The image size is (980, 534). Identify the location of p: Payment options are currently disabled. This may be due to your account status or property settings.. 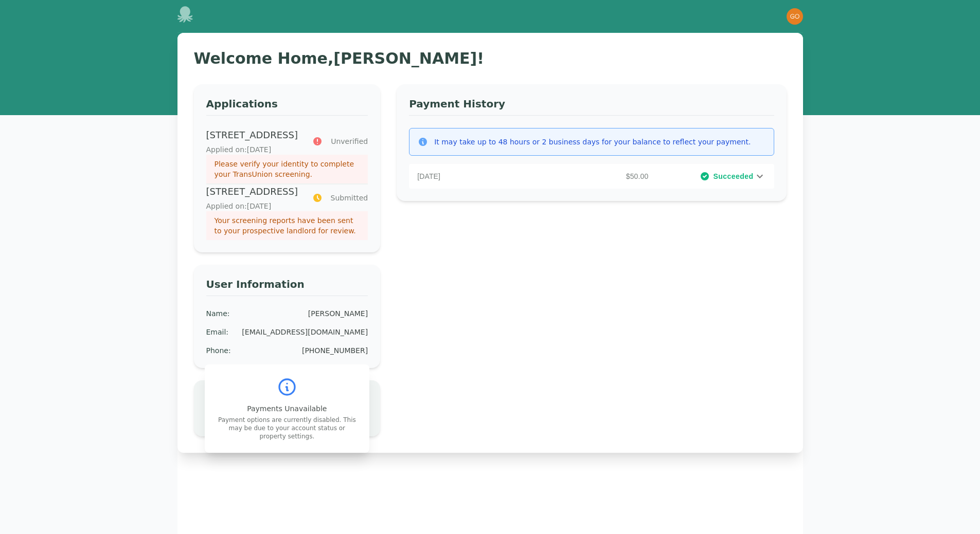
(287, 428).